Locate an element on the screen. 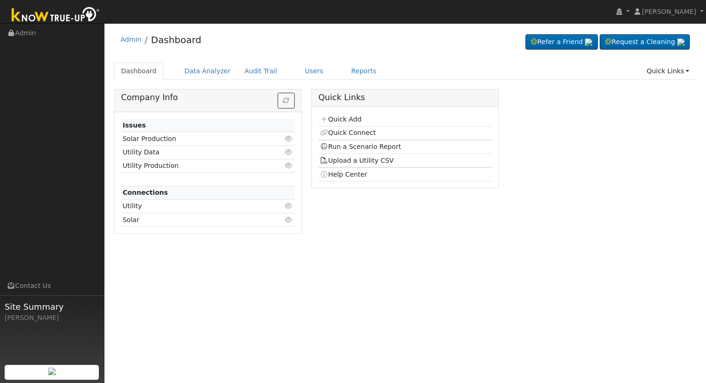  span: Site Summary is located at coordinates (52, 307).